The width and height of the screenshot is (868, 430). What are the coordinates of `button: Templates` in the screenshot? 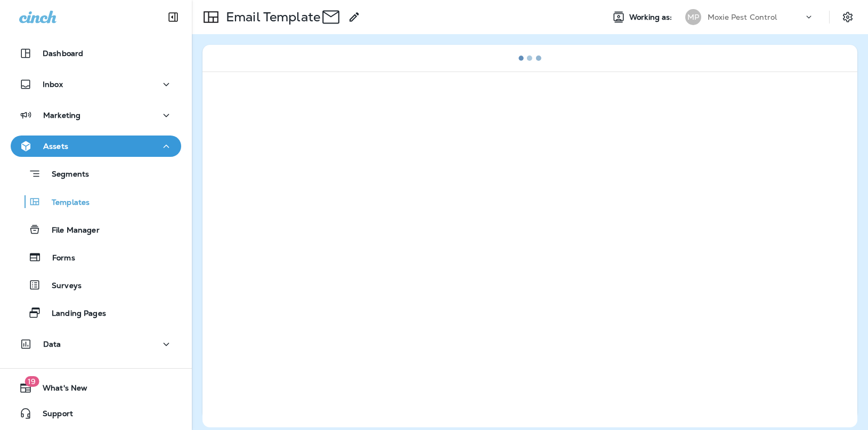 It's located at (96, 201).